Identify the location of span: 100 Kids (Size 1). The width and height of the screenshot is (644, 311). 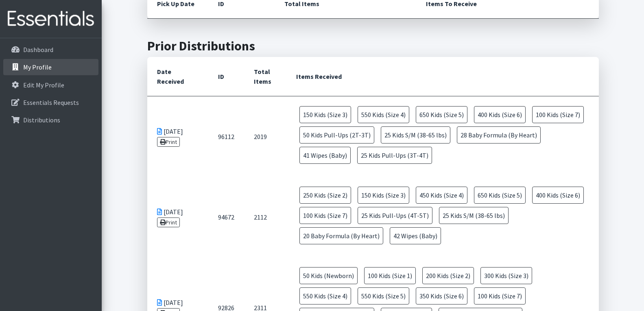
(390, 276).